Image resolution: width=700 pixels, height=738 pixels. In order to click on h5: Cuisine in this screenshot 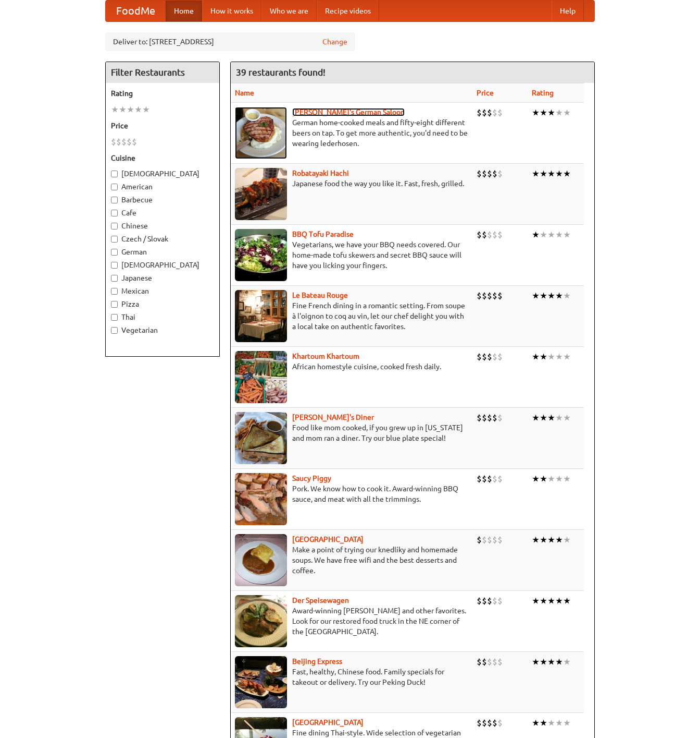, I will do `click(163, 158)`.